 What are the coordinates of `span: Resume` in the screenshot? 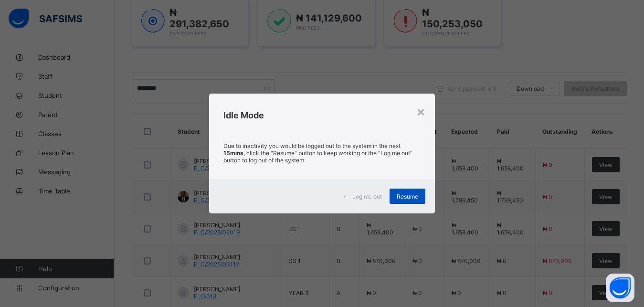 It's located at (407, 196).